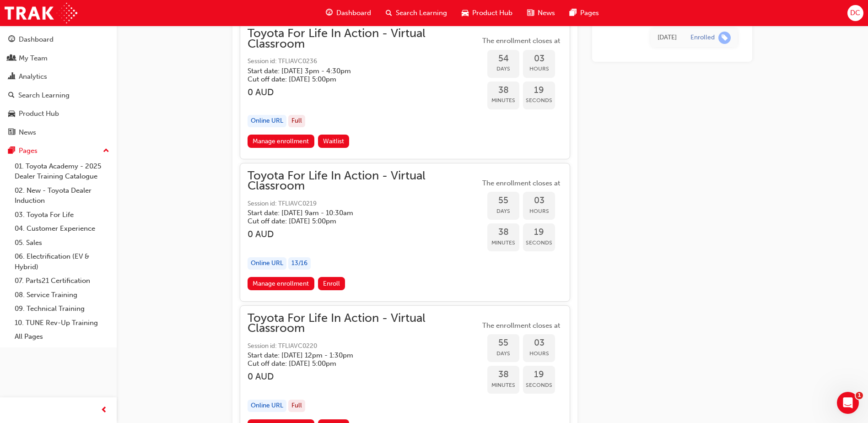 The image size is (868, 423). What do you see at coordinates (58, 86) in the screenshot?
I see `button: DashboardMy TeamAnalyticsSearch LearningProduct HubNews` at bounding box center [58, 86].